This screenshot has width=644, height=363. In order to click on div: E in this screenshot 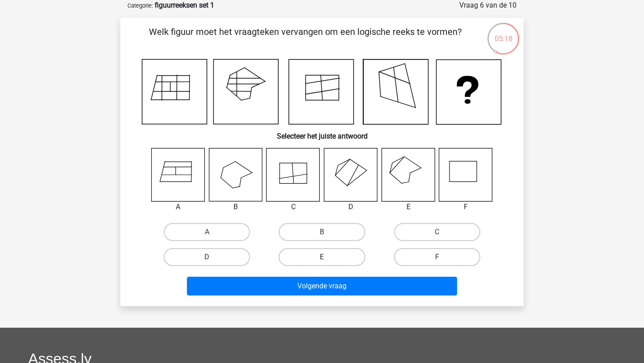, I will do `click(408, 207)`.